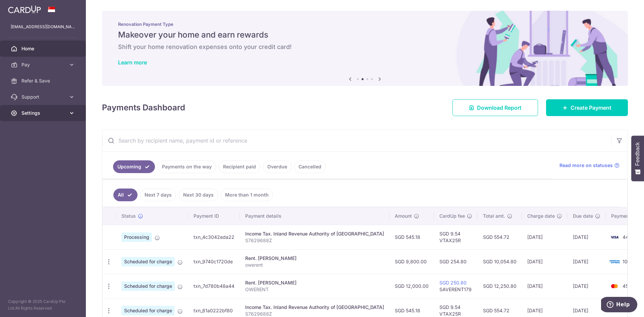 The image size is (644, 317). Describe the element at coordinates (136, 237) in the screenshot. I see `span: Processing` at that location.